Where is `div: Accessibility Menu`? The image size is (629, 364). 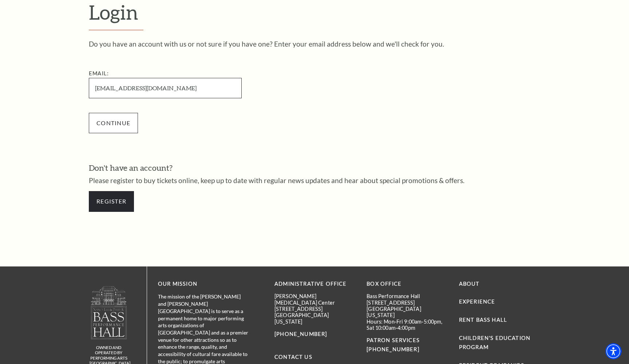
div: Accessibility Menu is located at coordinates (613, 351).